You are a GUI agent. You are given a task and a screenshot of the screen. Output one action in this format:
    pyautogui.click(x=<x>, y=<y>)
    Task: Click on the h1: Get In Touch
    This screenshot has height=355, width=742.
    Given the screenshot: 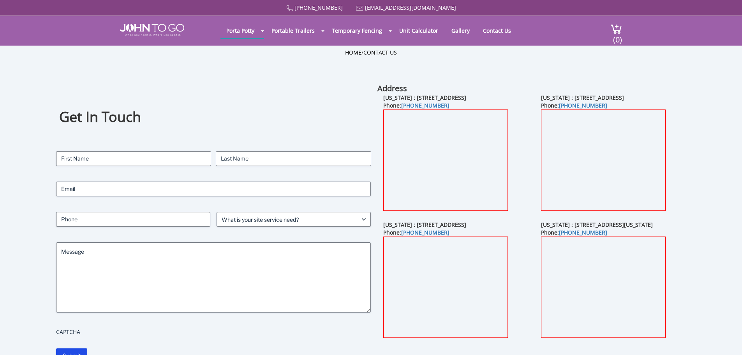 What is the action you would take?
    pyautogui.click(x=214, y=117)
    